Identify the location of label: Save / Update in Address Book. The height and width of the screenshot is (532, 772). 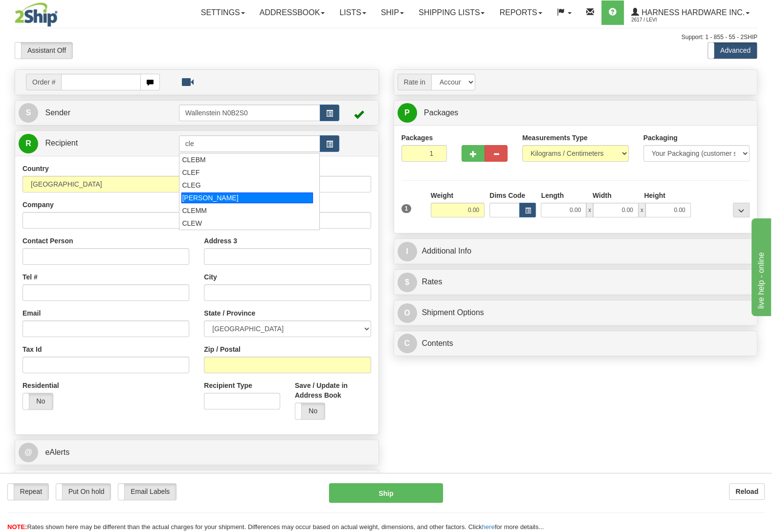
(333, 391).